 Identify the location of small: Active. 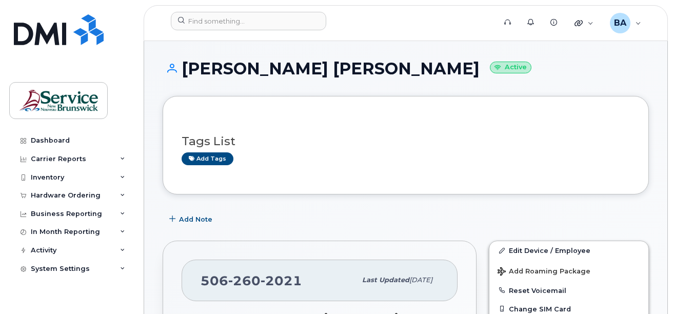
(511, 67).